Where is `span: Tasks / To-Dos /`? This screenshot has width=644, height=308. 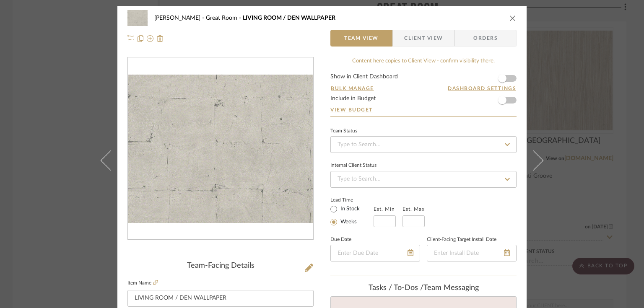 span: Tasks / To-Dos / is located at coordinates (396, 288).